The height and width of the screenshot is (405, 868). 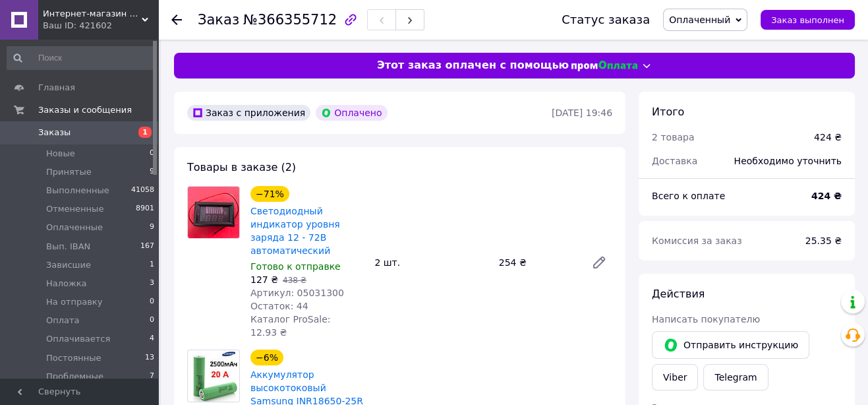 I want to click on a: Редактировать, so click(x=599, y=262).